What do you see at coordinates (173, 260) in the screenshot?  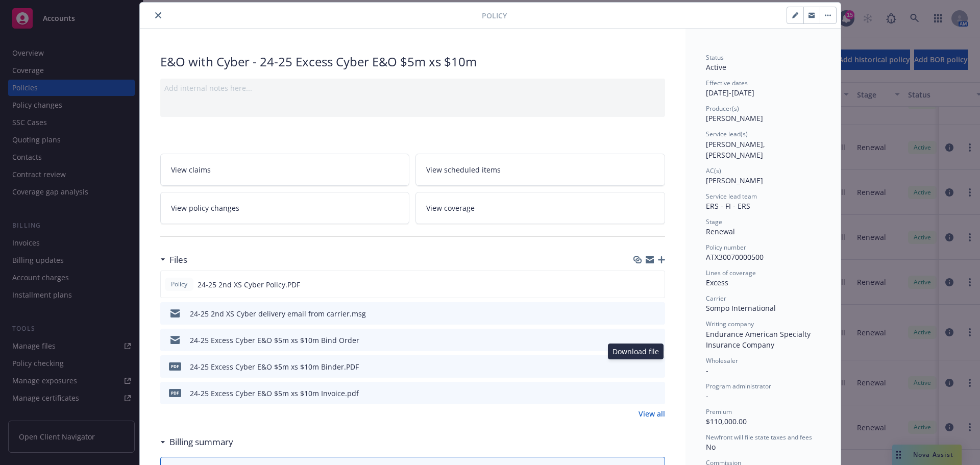 I see `div: Files` at bounding box center [173, 260].